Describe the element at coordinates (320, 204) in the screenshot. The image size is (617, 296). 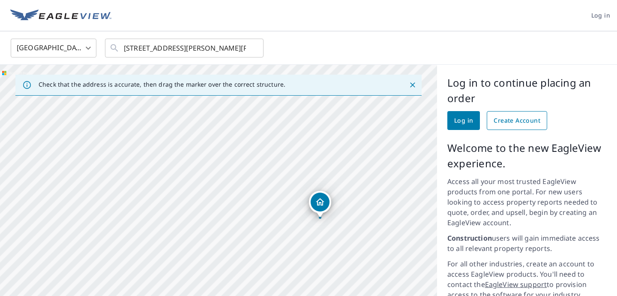
I see `div: Dropped pin, building 1, Residential property, 50 SILVER LINDEN DR RICHMOND HILL ON L4B3S7` at that location.